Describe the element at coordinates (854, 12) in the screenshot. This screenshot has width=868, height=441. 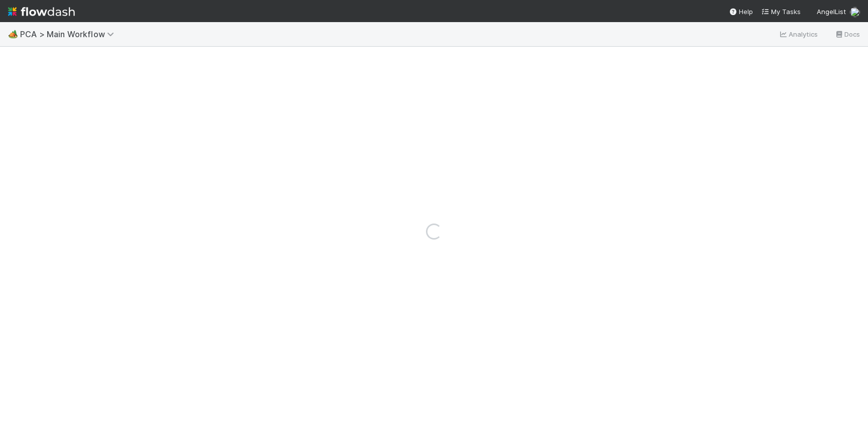
I see `img: avatar_e1f102a8-6aea-40b1-874c-e2ab2da62ba9.png` at that location.